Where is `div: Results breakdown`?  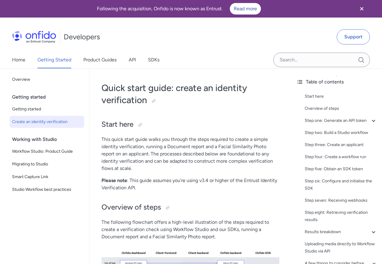
div: Results breakdown is located at coordinates (341, 232).